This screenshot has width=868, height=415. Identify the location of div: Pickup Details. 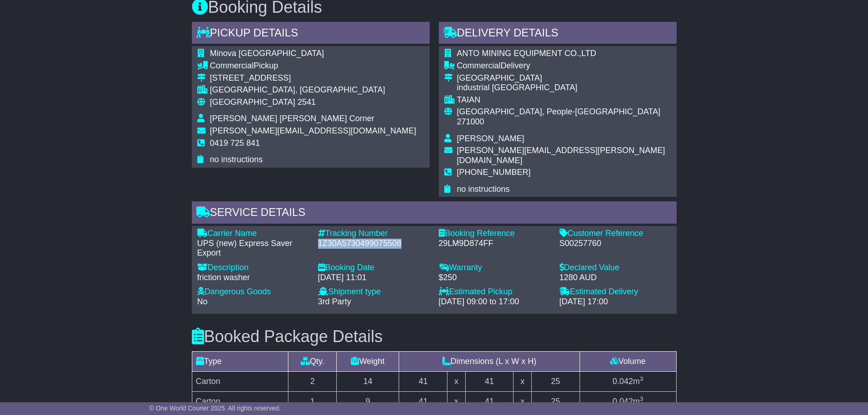
(311, 34).